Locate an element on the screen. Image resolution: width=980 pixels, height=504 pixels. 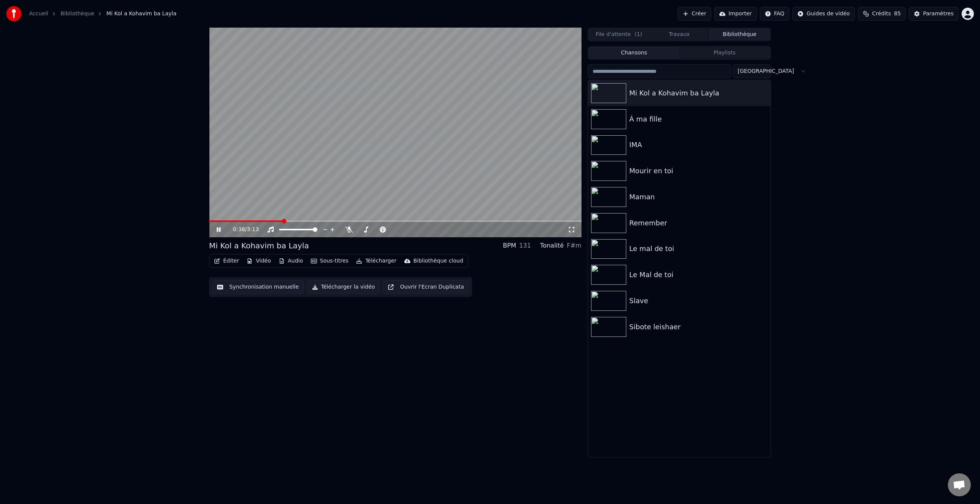
button: Sous-titres is located at coordinates (330, 261).